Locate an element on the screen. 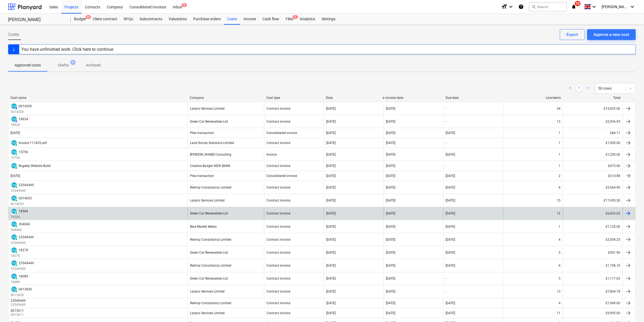 The height and width of the screenshot is (322, 644). a: Next page is located at coordinates (588, 89).